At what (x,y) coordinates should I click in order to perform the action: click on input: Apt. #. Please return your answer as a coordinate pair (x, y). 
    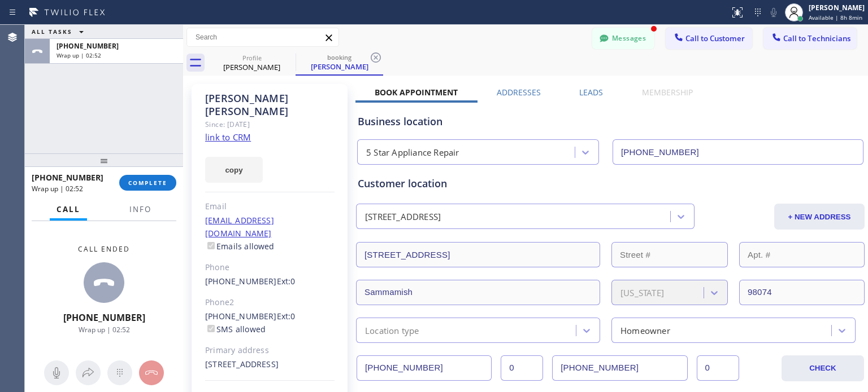
    Looking at the image, I should click on (801, 255).